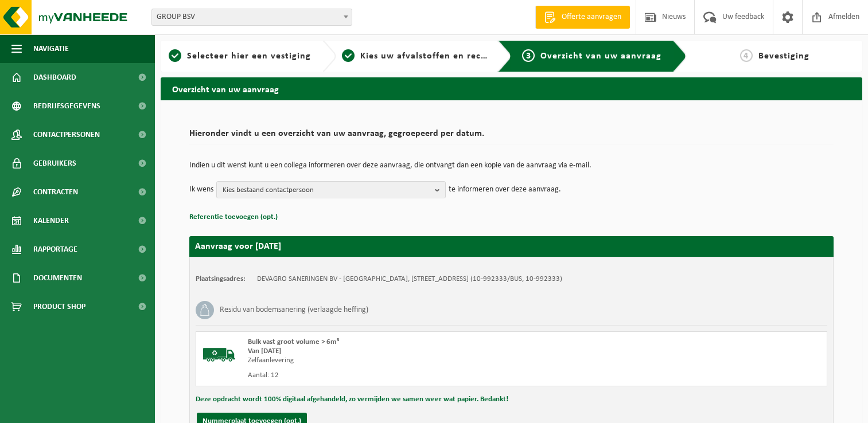 The image size is (868, 423). I want to click on span: Kies uw afvalstoffen en recipiënten, so click(438, 56).